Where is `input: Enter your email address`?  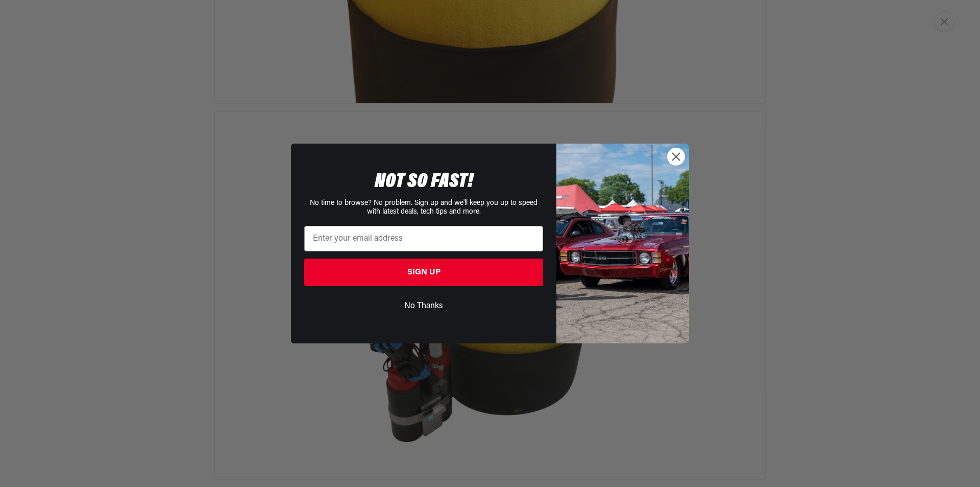 input: Enter your email address is located at coordinates (424, 239).